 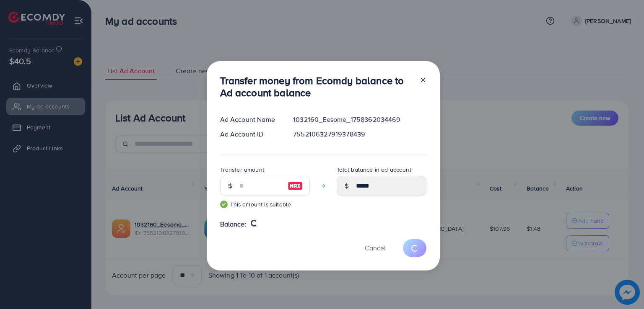 I want to click on button: Cancel, so click(x=375, y=248).